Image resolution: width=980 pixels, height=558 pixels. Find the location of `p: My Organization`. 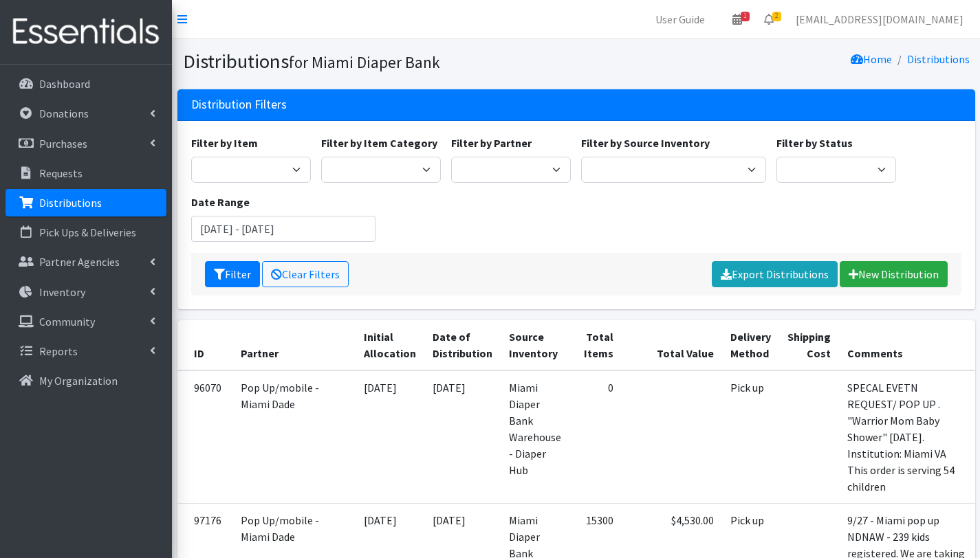

p: My Organization is located at coordinates (79, 381).